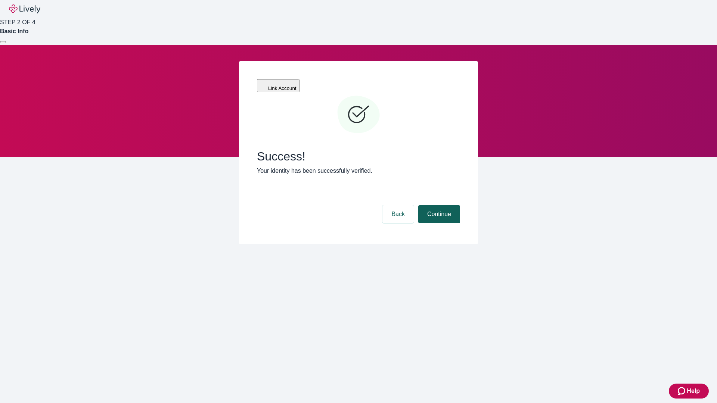  I want to click on svg: Checkmark icon, so click(358, 115).